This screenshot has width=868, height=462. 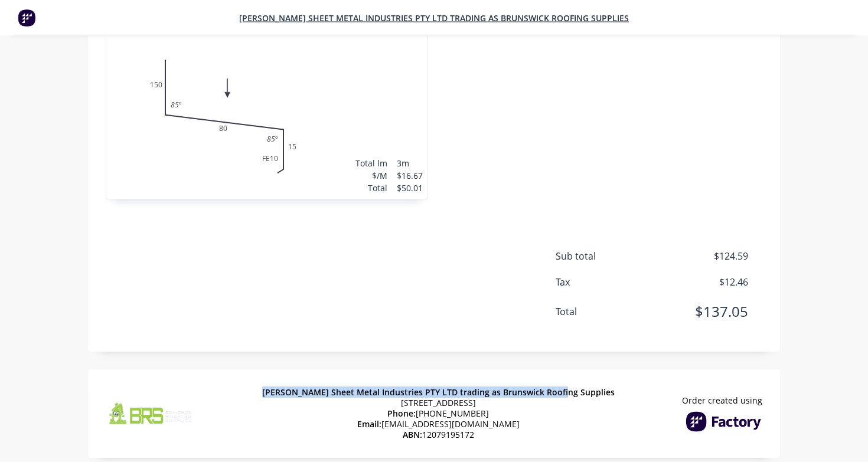 What do you see at coordinates (704, 256) in the screenshot?
I see `span: $124.59` at bounding box center [704, 256].